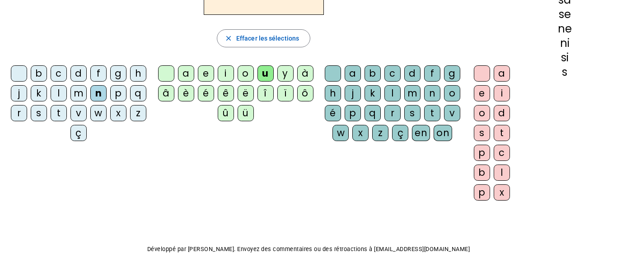 The height and width of the screenshot is (270, 617). What do you see at coordinates (564, 14) in the screenshot?
I see `div: se` at bounding box center [564, 14].